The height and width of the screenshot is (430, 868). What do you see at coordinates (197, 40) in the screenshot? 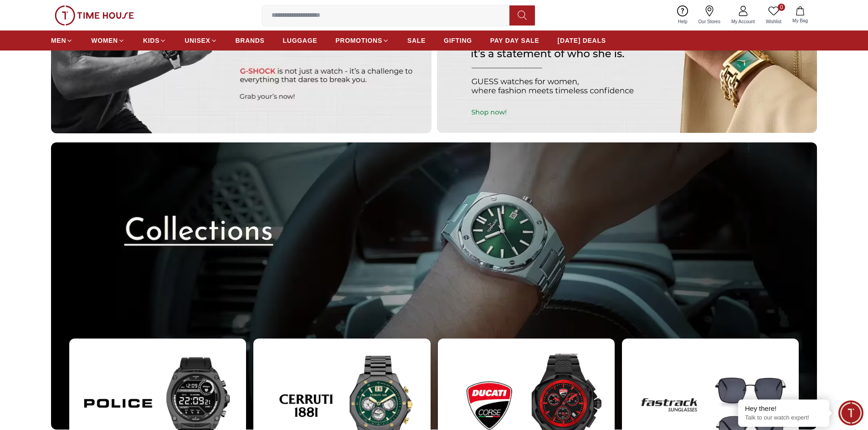
I see `span: UNISEX` at bounding box center [197, 40].